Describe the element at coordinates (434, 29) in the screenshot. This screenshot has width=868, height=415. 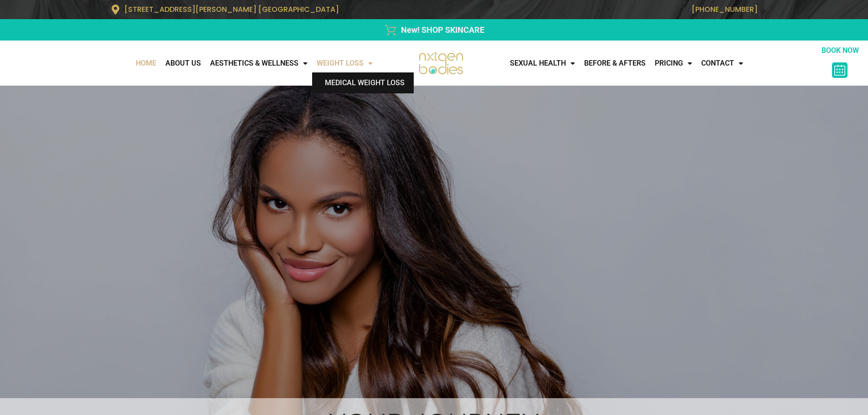
I see `a: New! SHOP SKINCARE` at that location.